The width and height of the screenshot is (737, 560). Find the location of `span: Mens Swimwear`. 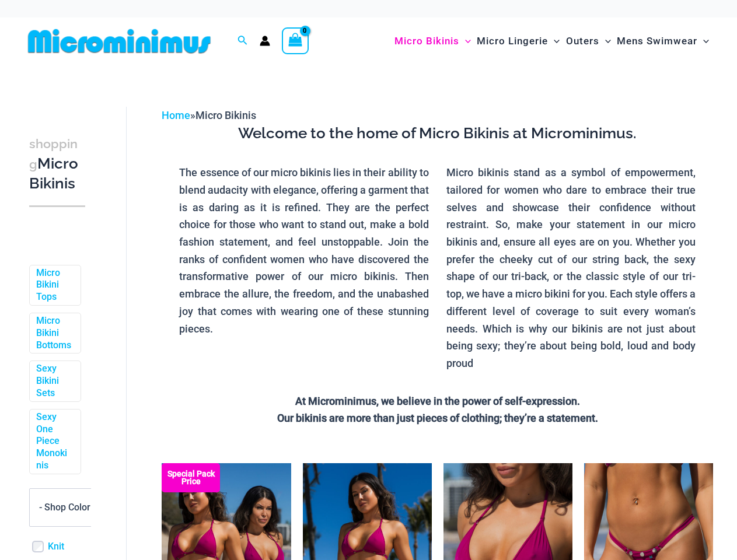

span: Mens Swimwear is located at coordinates (657, 41).